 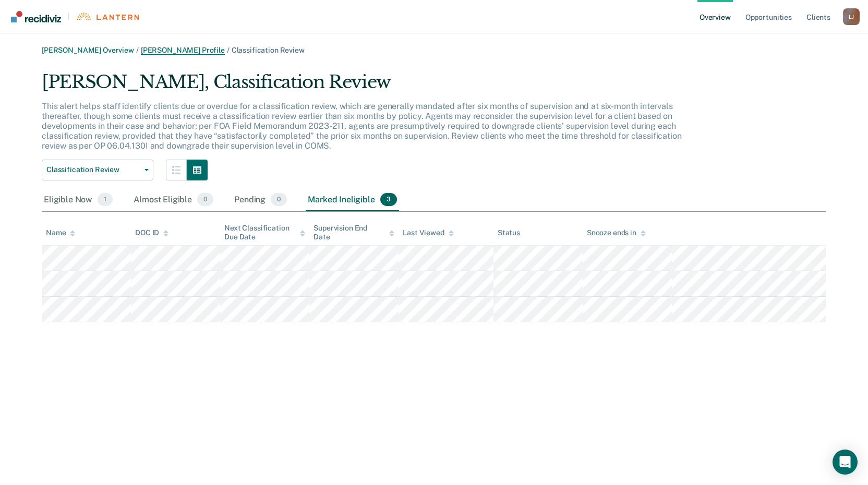 I want to click on div: Marked Ineligible3, so click(x=352, y=200).